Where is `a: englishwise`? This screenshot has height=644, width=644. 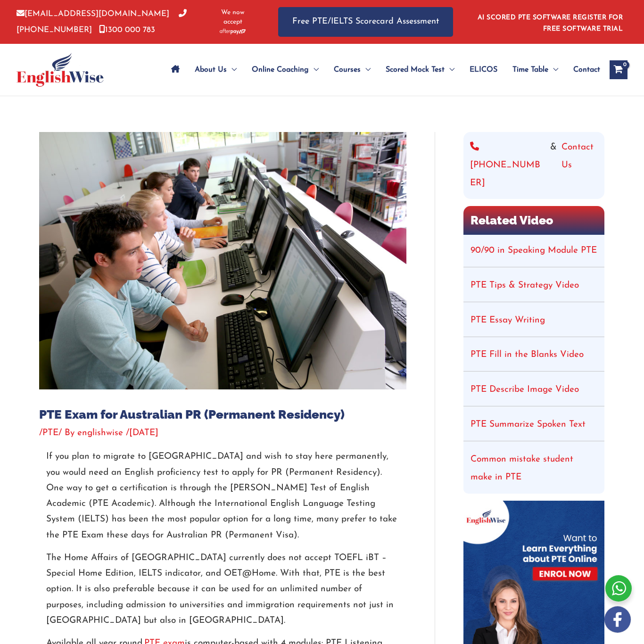 a: englishwise is located at coordinates (101, 433).